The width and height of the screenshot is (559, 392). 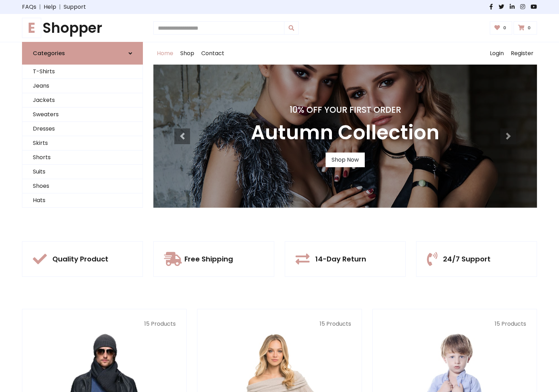 I want to click on a: Shoes, so click(x=82, y=186).